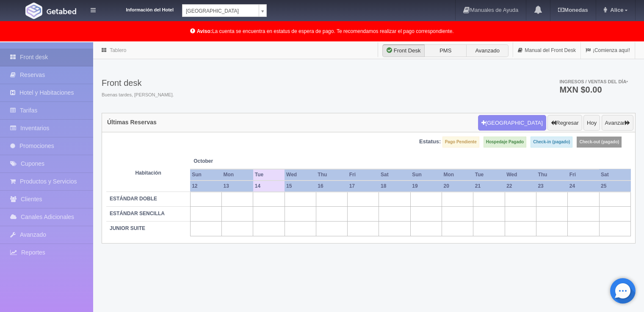 The width and height of the screenshot is (644, 312). I want to click on th: 22, so click(520, 186).